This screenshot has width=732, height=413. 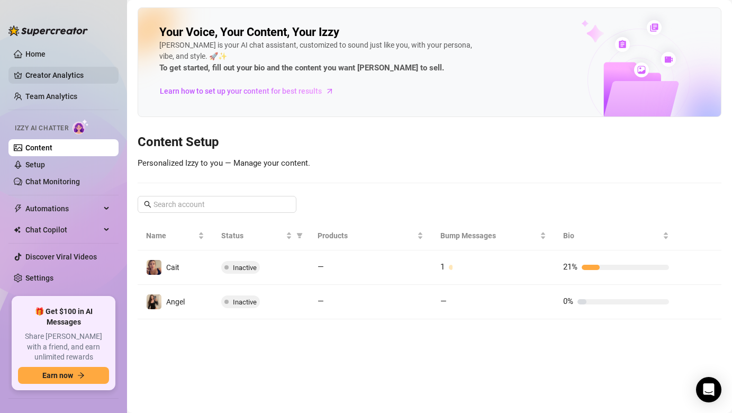 I want to click on th: Status, so click(x=260, y=235).